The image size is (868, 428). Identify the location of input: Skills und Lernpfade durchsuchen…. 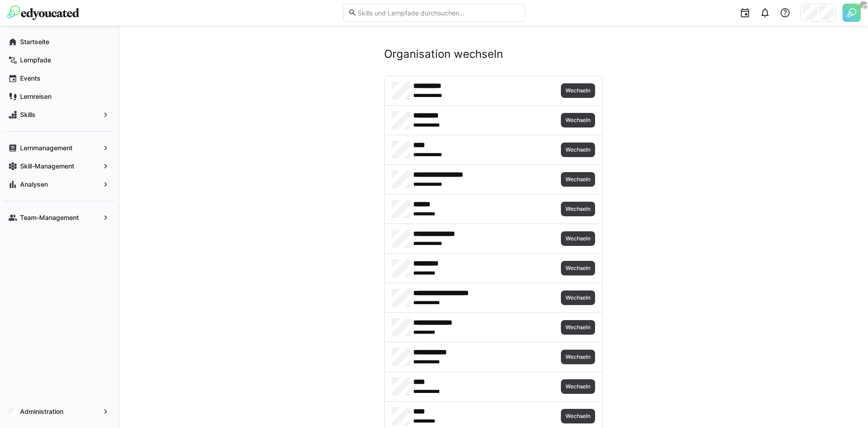
(438, 13).